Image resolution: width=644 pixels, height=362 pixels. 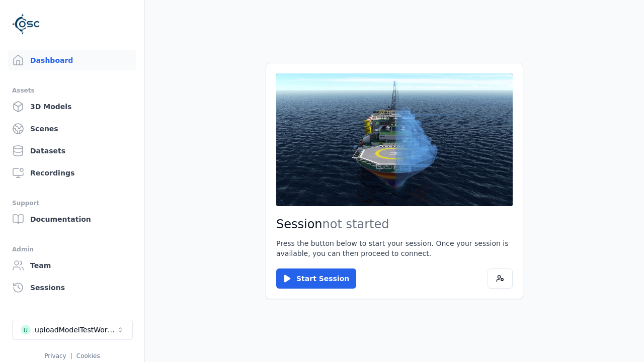 I want to click on p: Press the button below to start your session. Once your session is available, you can then procee..., so click(x=394, y=248).